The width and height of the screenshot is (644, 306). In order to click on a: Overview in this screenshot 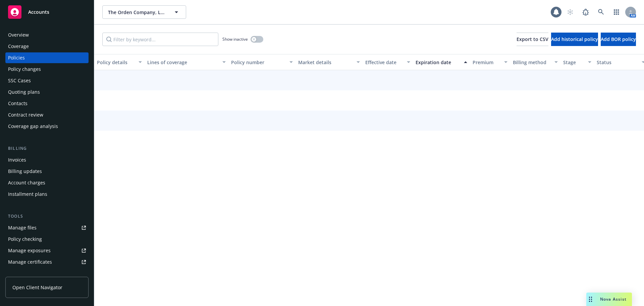, I will do `click(47, 35)`.